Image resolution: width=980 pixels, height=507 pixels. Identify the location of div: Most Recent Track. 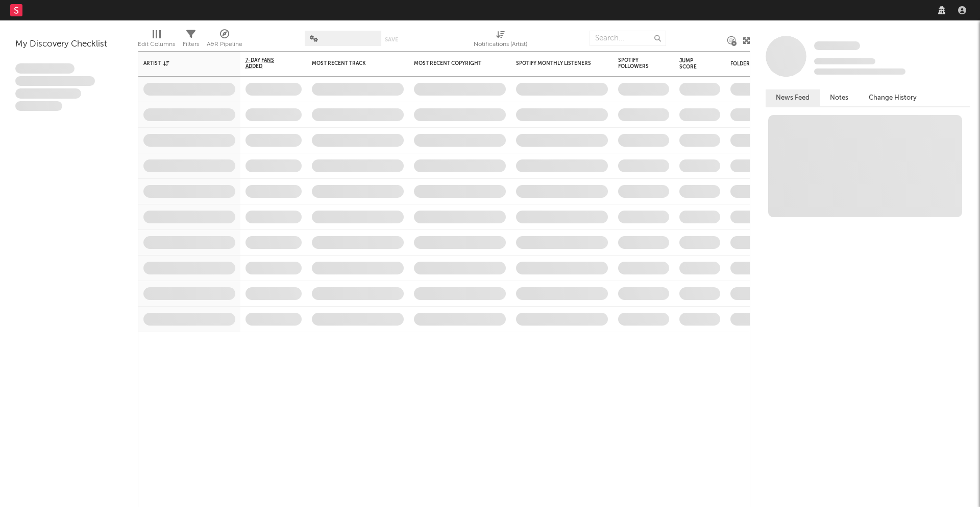
(350, 63).